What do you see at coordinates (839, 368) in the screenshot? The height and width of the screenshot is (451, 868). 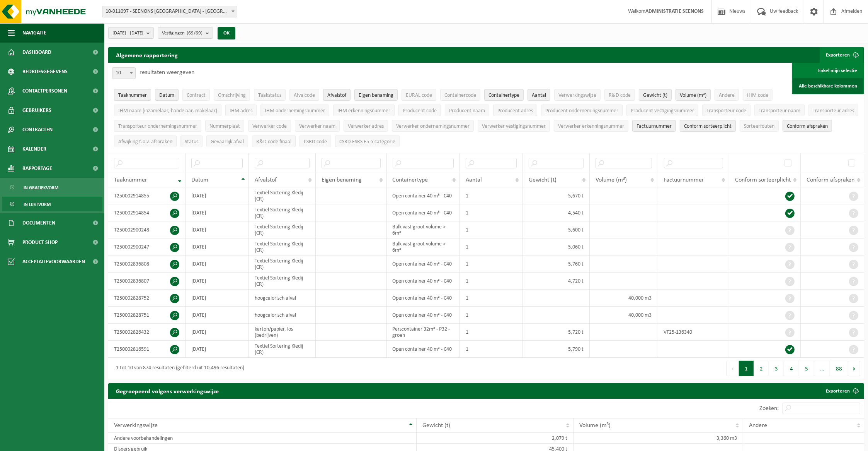 I see `button: 88` at bounding box center [839, 368].